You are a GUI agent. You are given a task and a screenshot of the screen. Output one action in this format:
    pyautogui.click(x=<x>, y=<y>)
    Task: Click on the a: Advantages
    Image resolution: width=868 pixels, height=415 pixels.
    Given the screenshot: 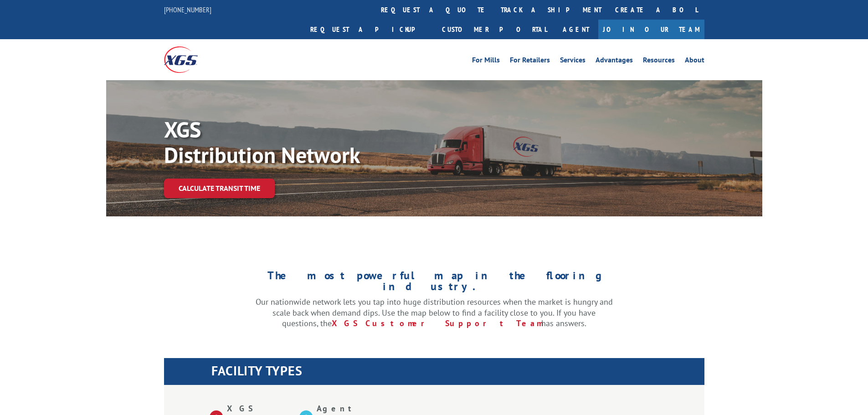 What is the action you would take?
    pyautogui.click(x=614, y=61)
    